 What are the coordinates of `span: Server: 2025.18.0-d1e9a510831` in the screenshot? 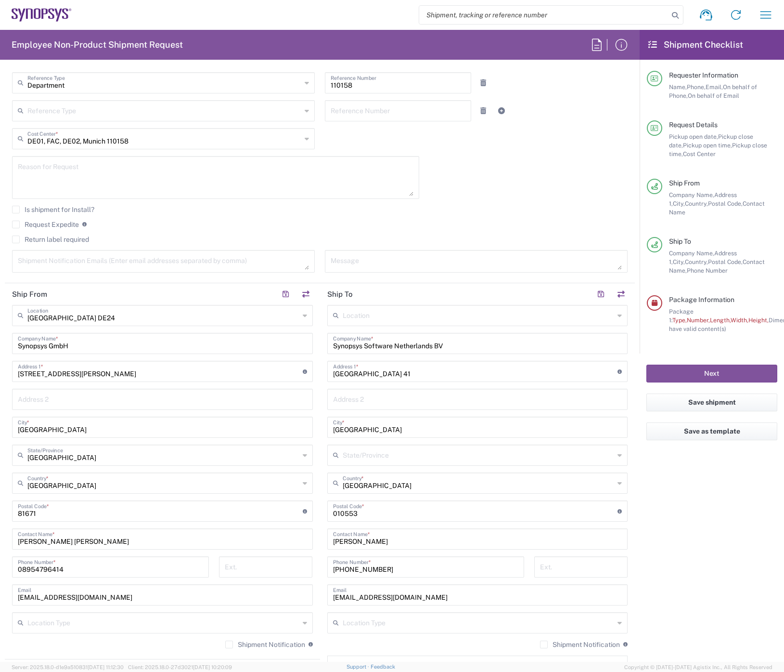 It's located at (67, 667).